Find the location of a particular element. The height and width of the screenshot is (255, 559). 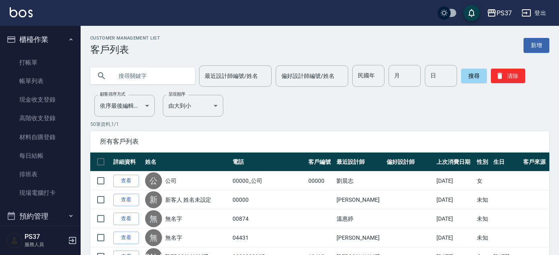

a: 每日結帳 is located at coordinates (40, 156).